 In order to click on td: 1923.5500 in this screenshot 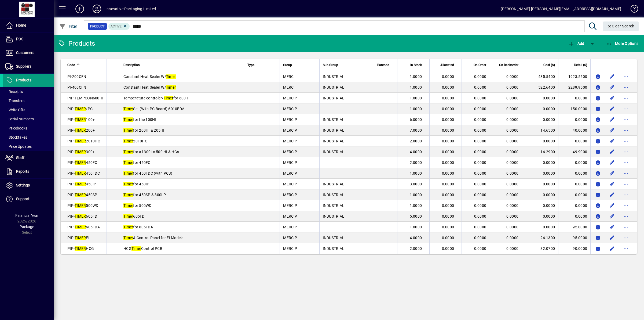, I will do `click(574, 77)`.